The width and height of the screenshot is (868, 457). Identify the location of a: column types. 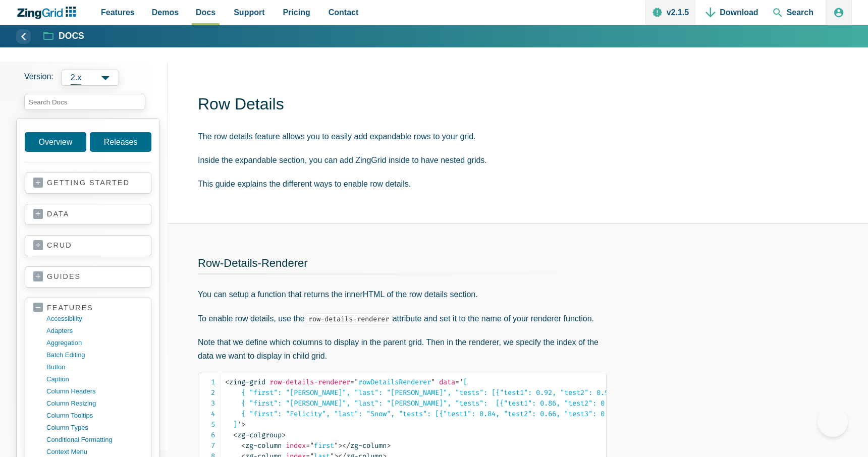
(94, 428).